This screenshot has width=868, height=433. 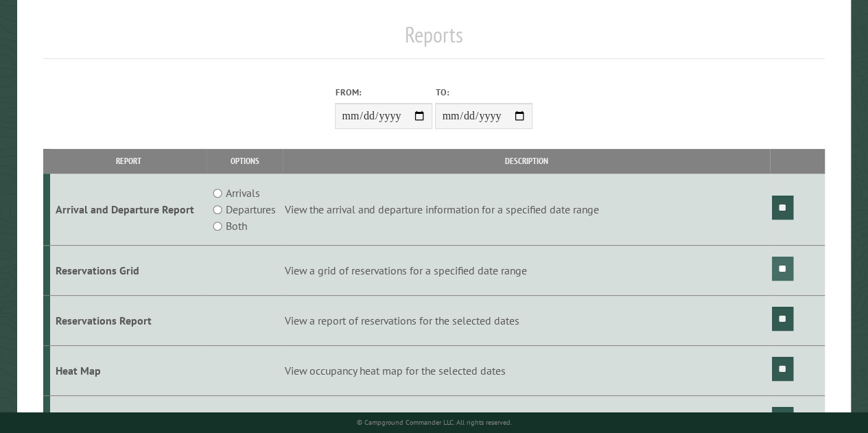 I want to click on label: From:, so click(x=383, y=92).